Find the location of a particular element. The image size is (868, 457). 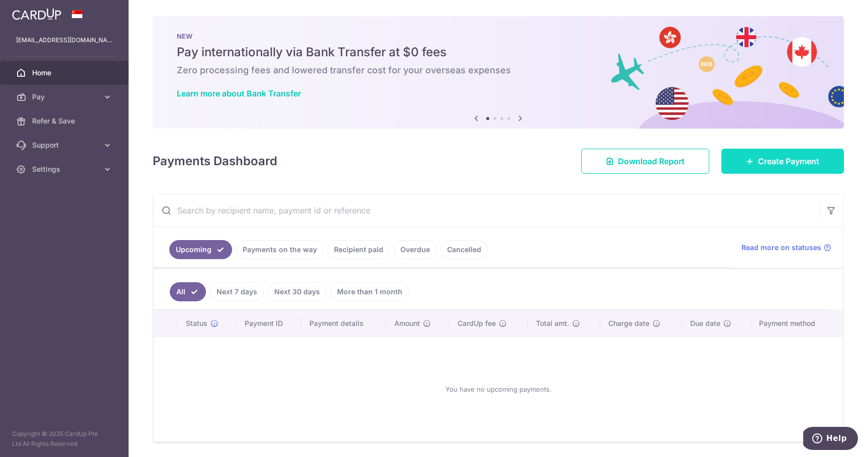

span: Help is located at coordinates (33, 12).